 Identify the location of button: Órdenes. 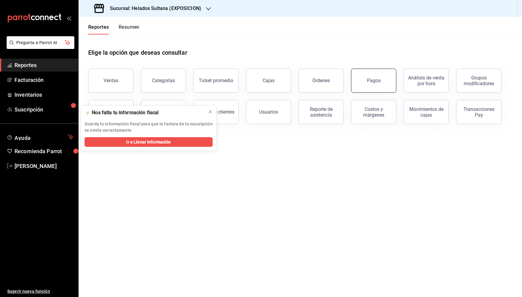
(321, 81).